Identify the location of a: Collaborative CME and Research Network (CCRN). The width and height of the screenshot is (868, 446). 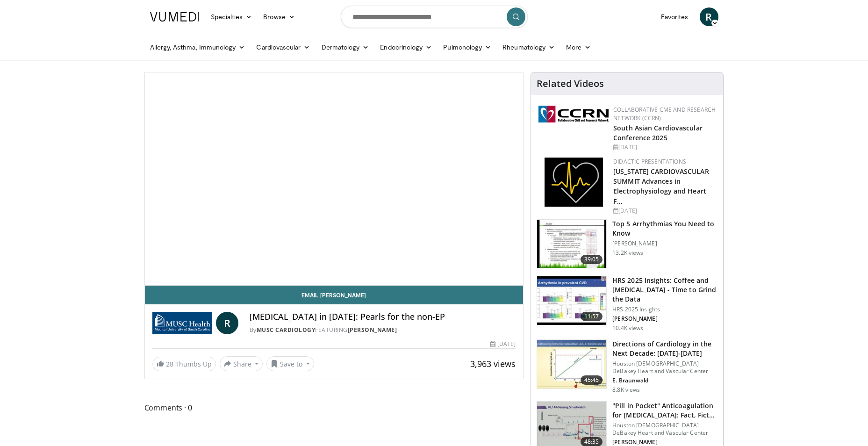
(665, 114).